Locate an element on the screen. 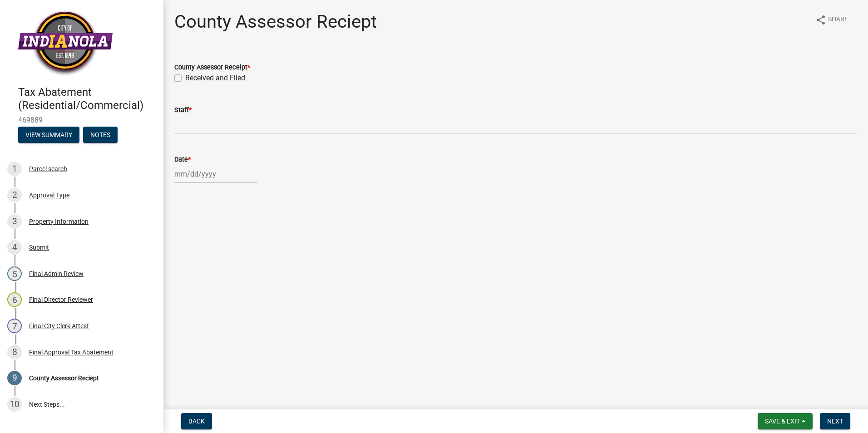 Image resolution: width=868 pixels, height=433 pixels. span: Save & Exit is located at coordinates (782, 421).